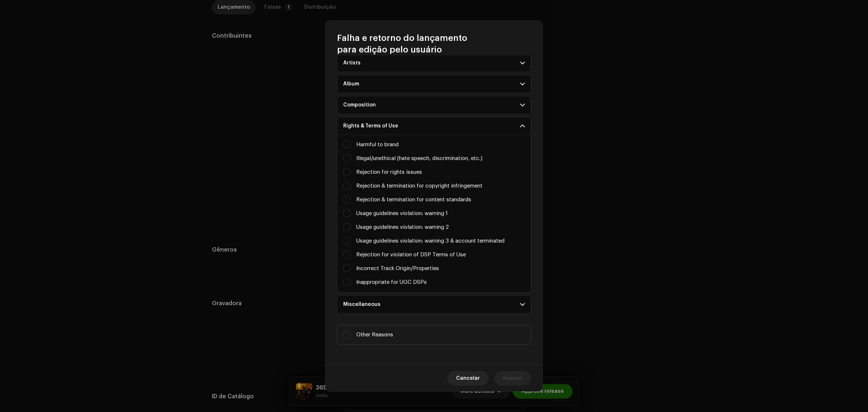  Describe the element at coordinates (402, 214) in the screenshot. I see `label: Usage guidelines violation: warning 1` at that location.